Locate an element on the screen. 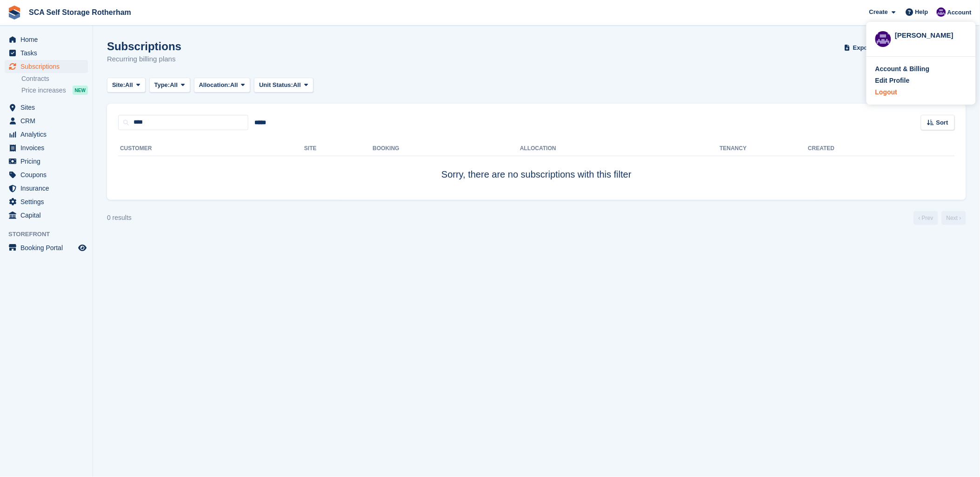 This screenshot has width=980, height=477. span: Site: is located at coordinates (119, 85).